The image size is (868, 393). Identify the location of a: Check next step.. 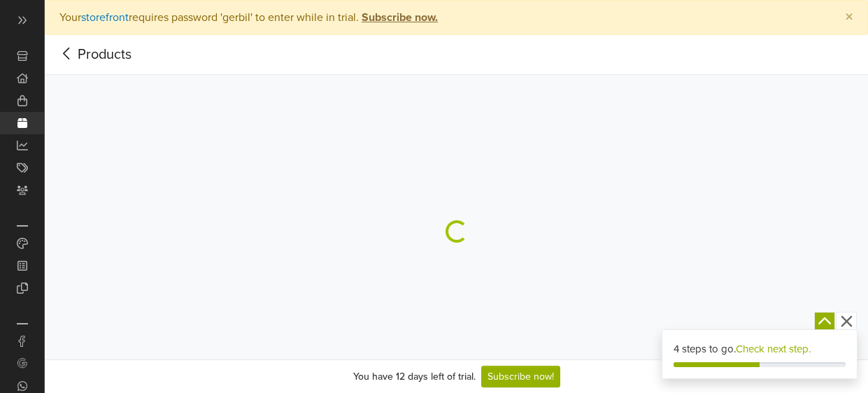
(773, 349).